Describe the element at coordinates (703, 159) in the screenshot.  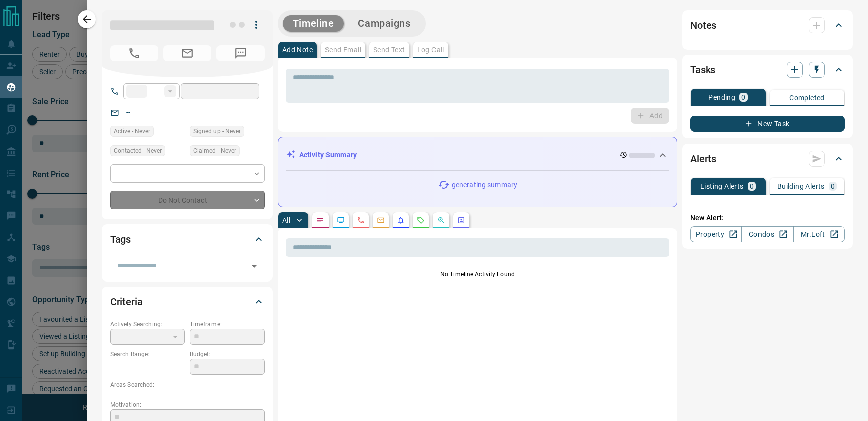
I see `h2: Alerts` at that location.